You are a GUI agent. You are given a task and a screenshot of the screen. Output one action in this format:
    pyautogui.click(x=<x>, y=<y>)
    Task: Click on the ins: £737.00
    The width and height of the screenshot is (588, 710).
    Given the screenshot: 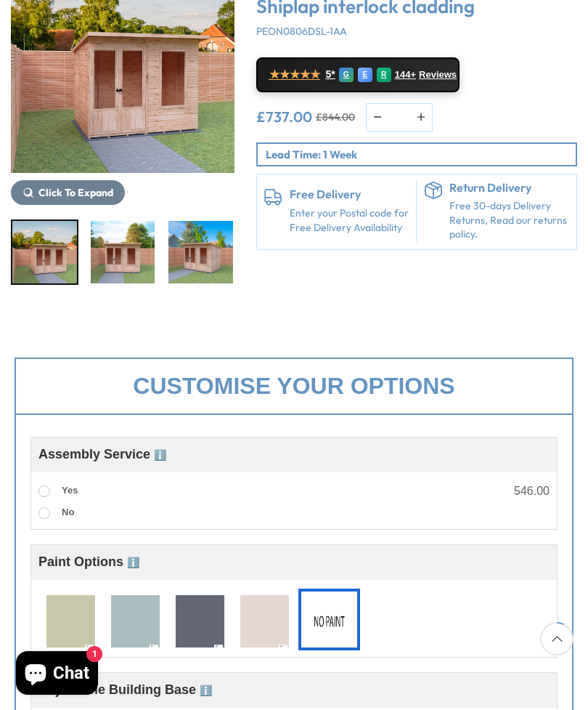 What is the action you would take?
    pyautogui.click(x=284, y=117)
    